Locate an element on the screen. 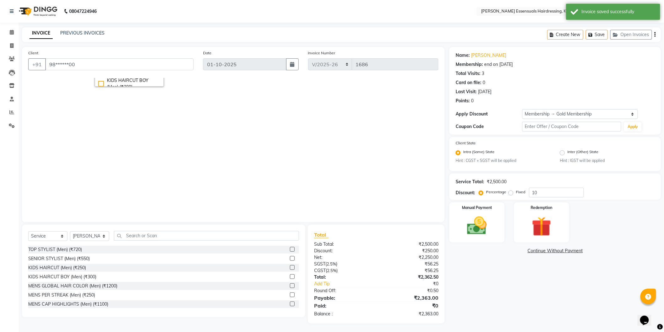 The height and width of the screenshot is (332, 664). div: Round Off: is located at coordinates (343, 291).